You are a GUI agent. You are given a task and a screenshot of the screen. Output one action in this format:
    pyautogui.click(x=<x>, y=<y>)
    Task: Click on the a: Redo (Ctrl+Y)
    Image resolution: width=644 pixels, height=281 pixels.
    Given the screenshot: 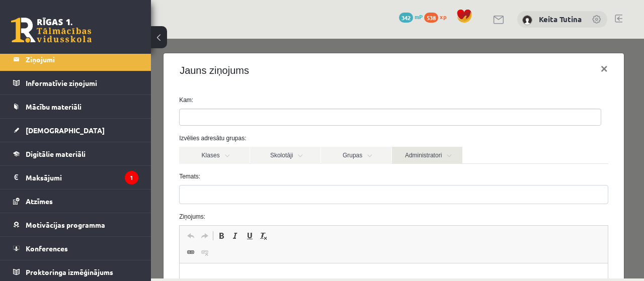 What is the action you would take?
    pyautogui.click(x=54, y=197)
    